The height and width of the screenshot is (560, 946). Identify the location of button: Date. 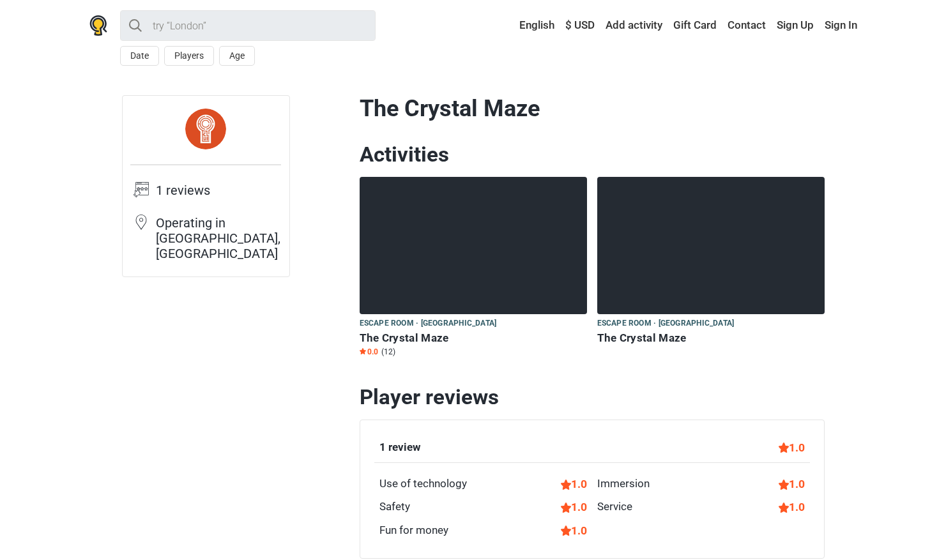
(139, 56).